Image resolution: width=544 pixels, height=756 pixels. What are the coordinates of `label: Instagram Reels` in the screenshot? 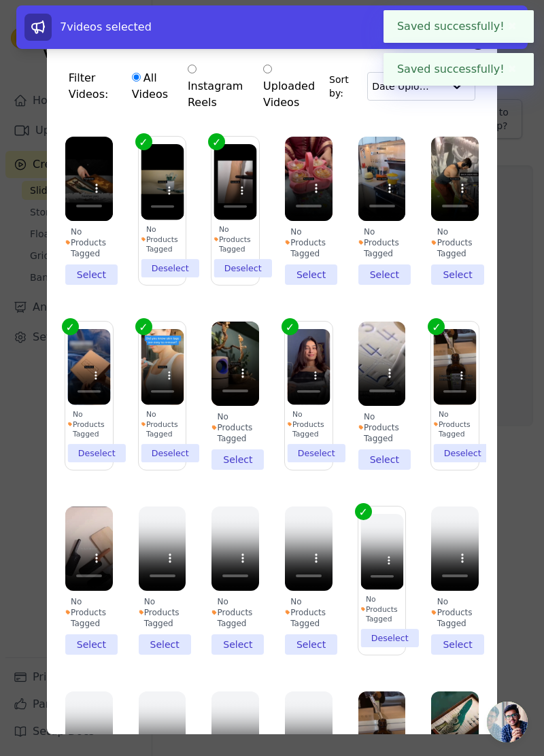 It's located at (216, 86).